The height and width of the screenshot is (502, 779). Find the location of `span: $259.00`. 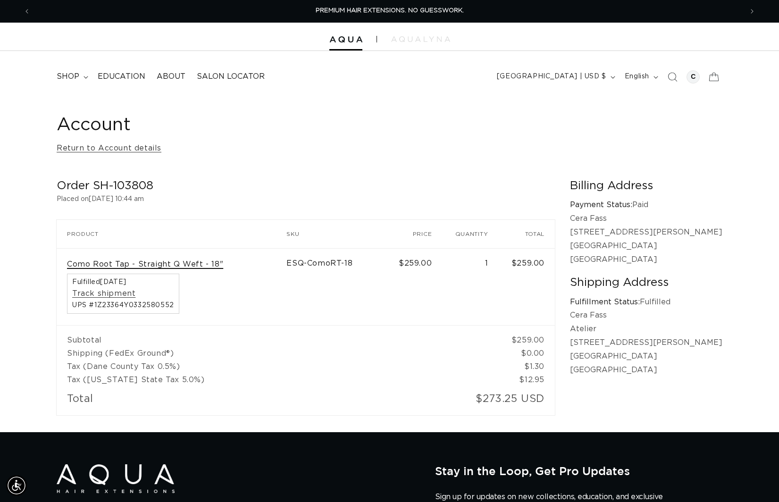

span: $259.00 is located at coordinates (415, 263).